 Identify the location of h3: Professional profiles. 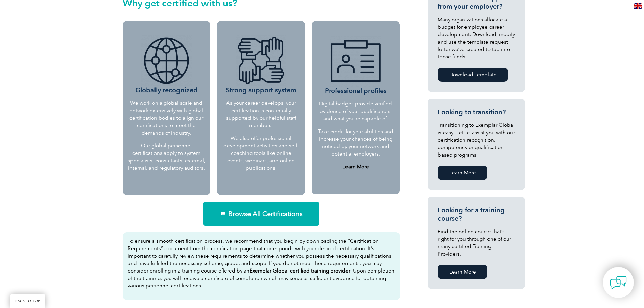
(356, 65).